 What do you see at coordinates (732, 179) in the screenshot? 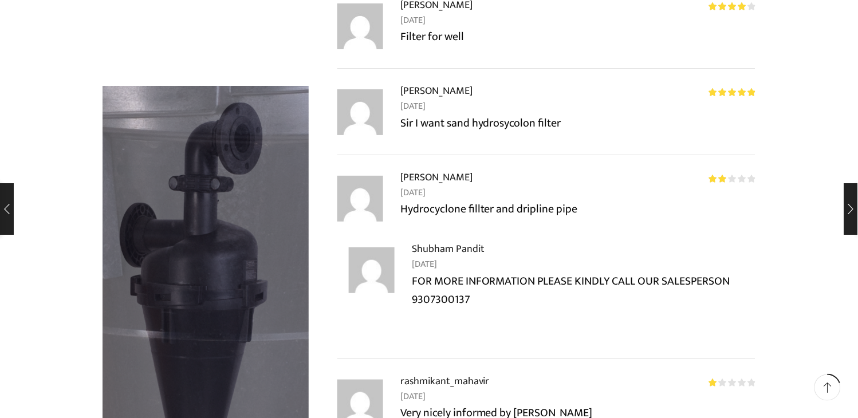
I see `div: Rated 2 out of 5` at bounding box center [732, 179].